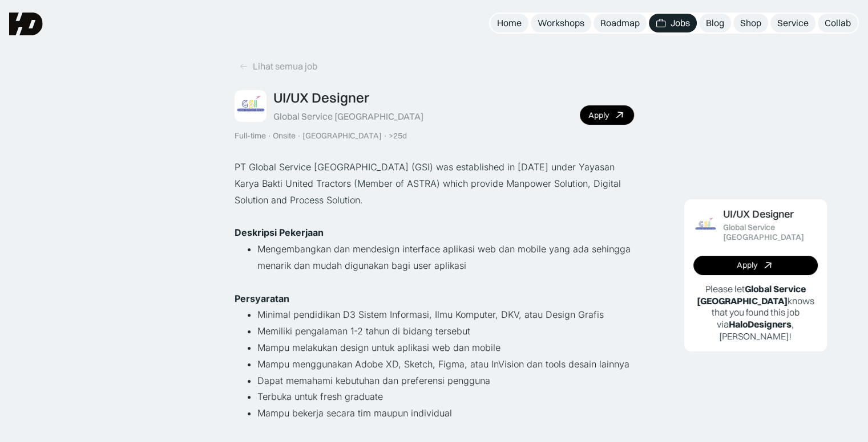 The image size is (868, 442). I want to click on li: Mengembangkan dan mendesign interface aplikasi web dan mobile yang ada sehingga menarik dan mudah..., so click(446, 257).